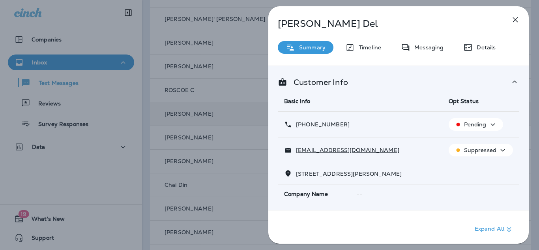 The width and height of the screenshot is (539, 250). What do you see at coordinates (494, 229) in the screenshot?
I see `p: Expand All` at bounding box center [494, 229].